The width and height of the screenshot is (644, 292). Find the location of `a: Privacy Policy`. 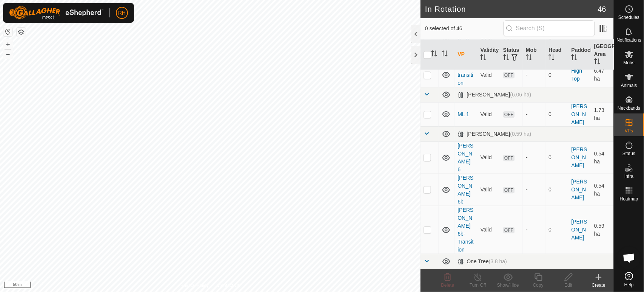

a: Privacy Policy is located at coordinates (195, 286).